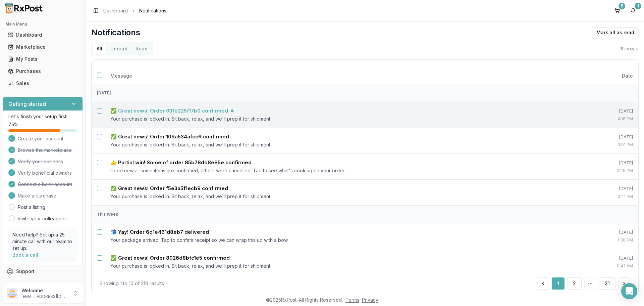  Describe the element at coordinates (43, 47) in the screenshot. I see `a: Marketplace` at that location.